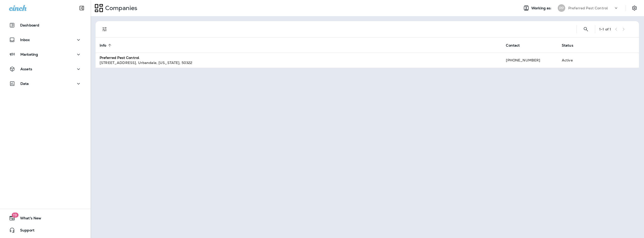 The width and height of the screenshot is (644, 238). Describe the element at coordinates (120, 8) in the screenshot. I see `p: Companies` at that location.